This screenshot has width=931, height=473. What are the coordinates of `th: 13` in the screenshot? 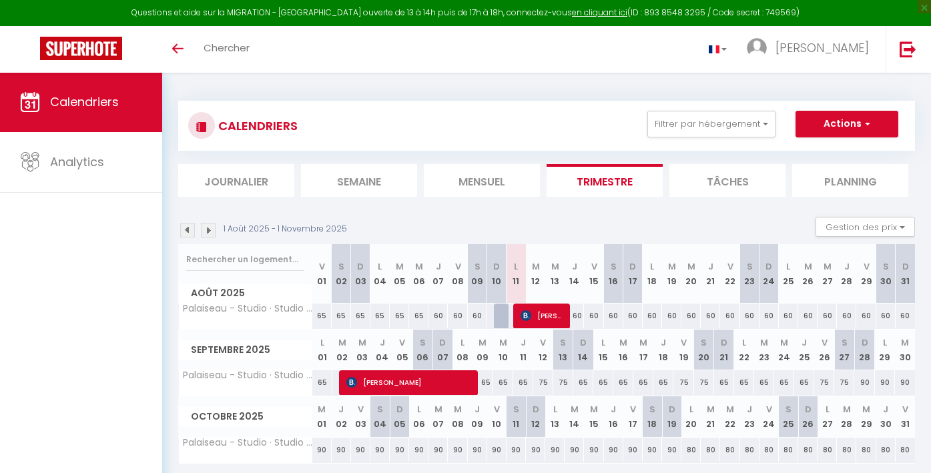 It's located at (554, 273).